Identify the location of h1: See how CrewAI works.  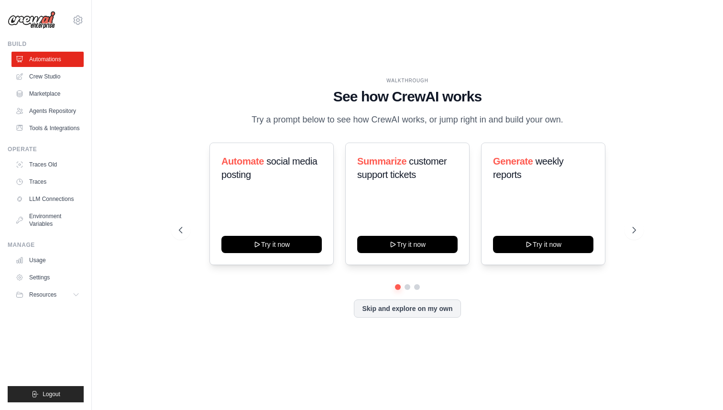
(407, 97).